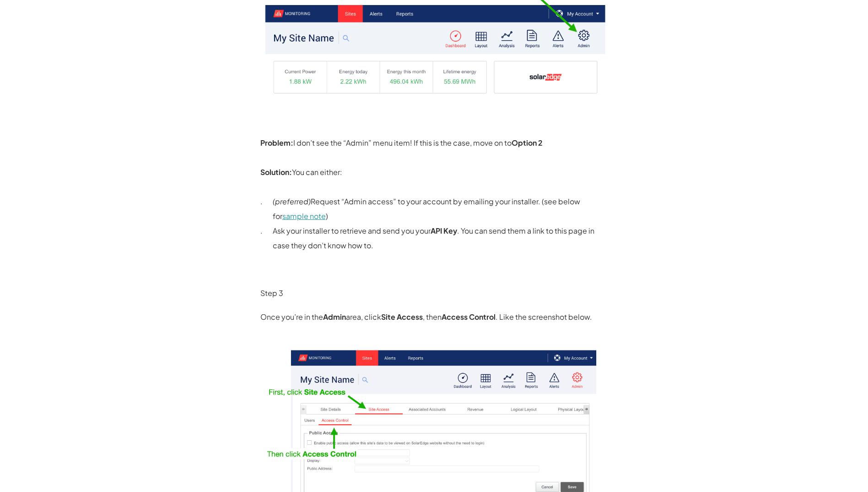 This screenshot has width=868, height=492. What do you see at coordinates (444, 230) in the screenshot?
I see `strong: API Key` at bounding box center [444, 230].